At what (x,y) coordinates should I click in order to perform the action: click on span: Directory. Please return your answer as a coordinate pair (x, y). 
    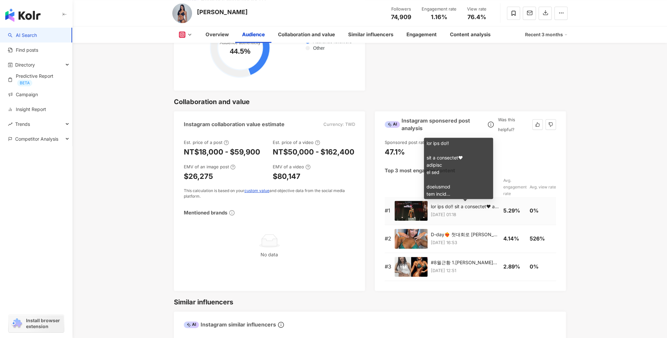
    Looking at the image, I should click on (25, 65).